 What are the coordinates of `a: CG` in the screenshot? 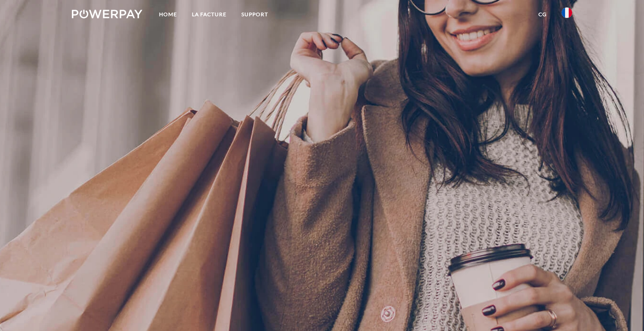 It's located at (542, 14).